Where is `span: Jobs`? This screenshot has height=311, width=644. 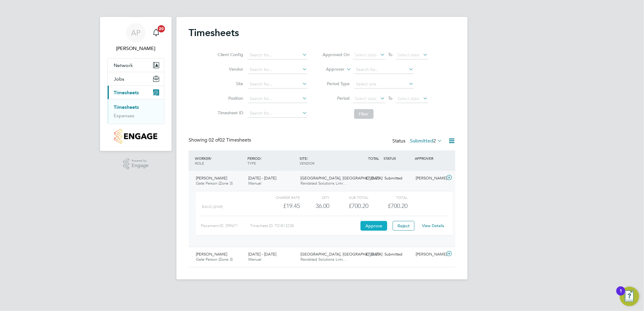 span: Jobs is located at coordinates (119, 79).